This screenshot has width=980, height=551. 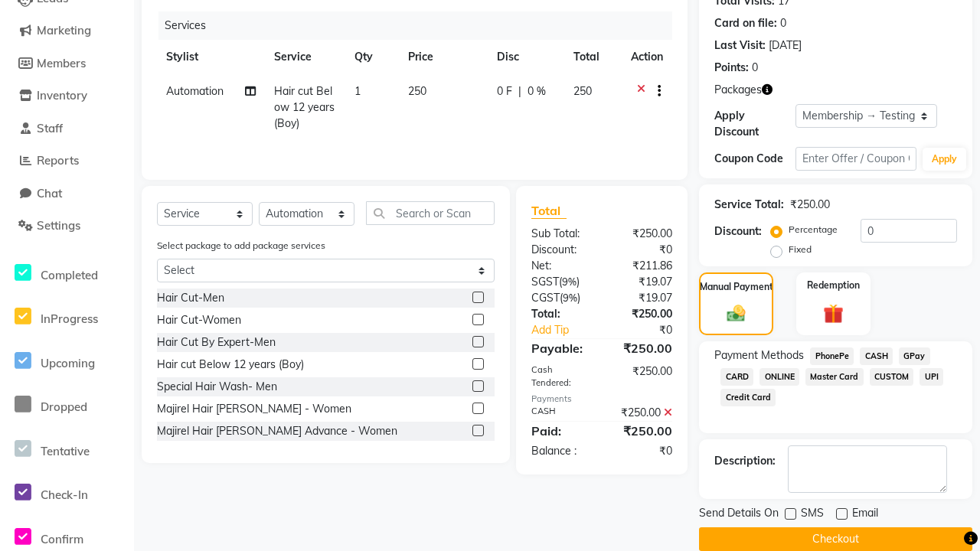 I want to click on div: Last Visit:, so click(x=739, y=45).